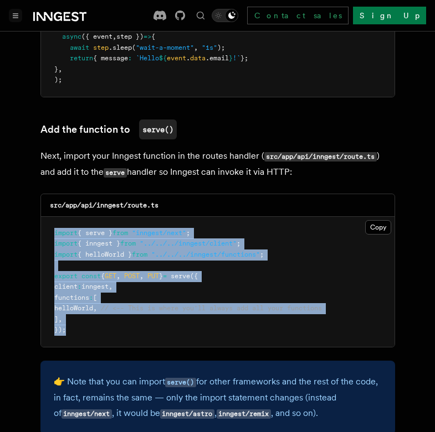  I want to click on span: PUT, so click(153, 276).